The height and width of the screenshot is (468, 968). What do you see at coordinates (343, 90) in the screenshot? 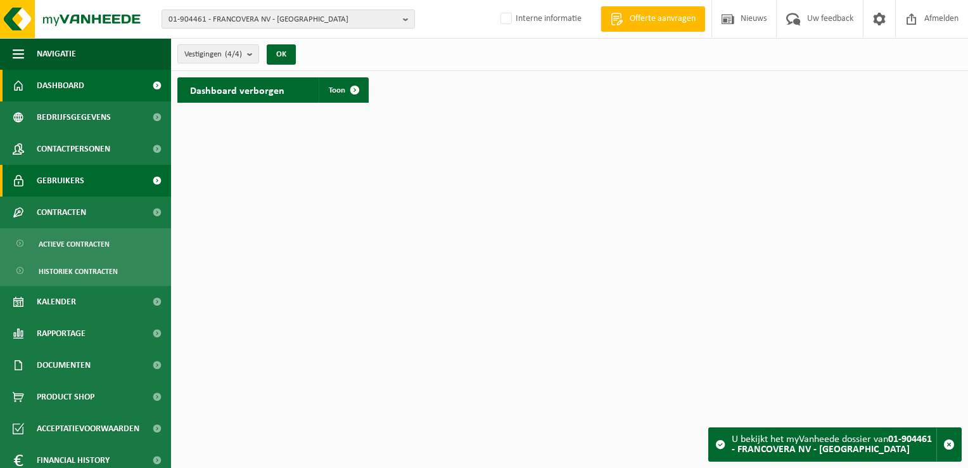
I see `a: Toon` at bounding box center [343, 90].